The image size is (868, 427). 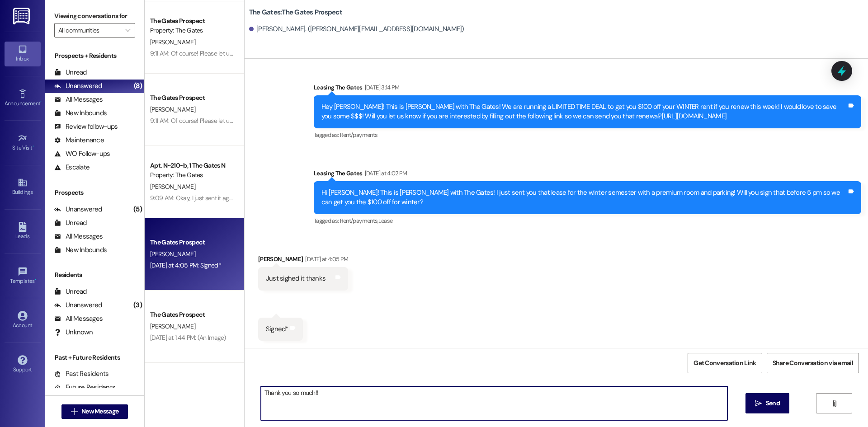 I want to click on a: Inbox, so click(x=22, y=53).